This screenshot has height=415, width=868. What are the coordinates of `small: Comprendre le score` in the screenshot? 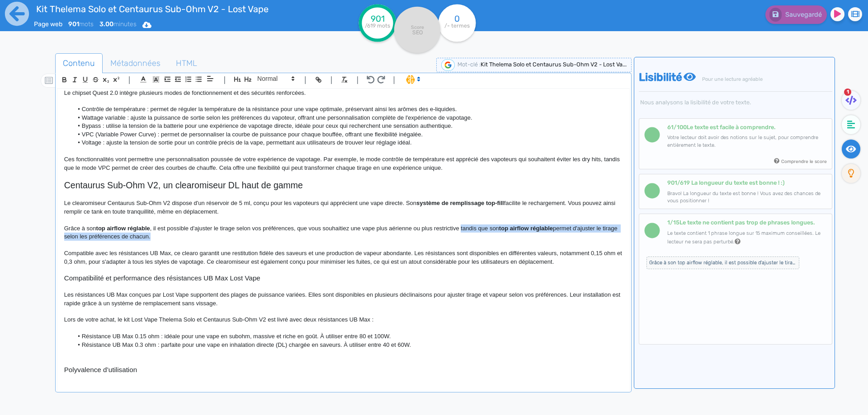 It's located at (803, 161).